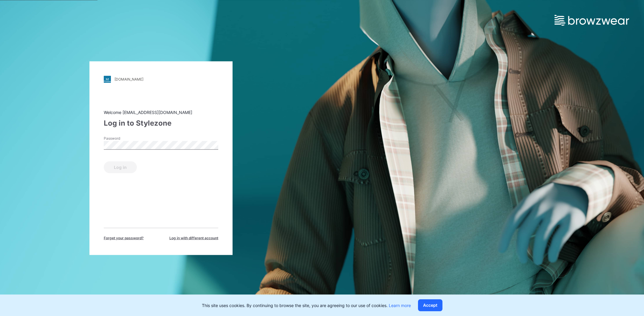 The width and height of the screenshot is (644, 316). I want to click on span: Log in with different account, so click(194, 237).